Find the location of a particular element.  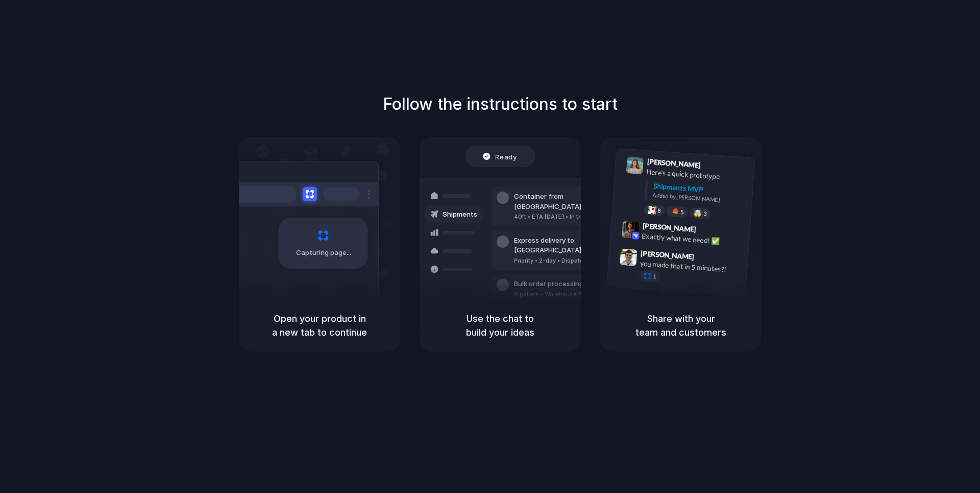

span: 9:41 AM is located at coordinates (714, 167).